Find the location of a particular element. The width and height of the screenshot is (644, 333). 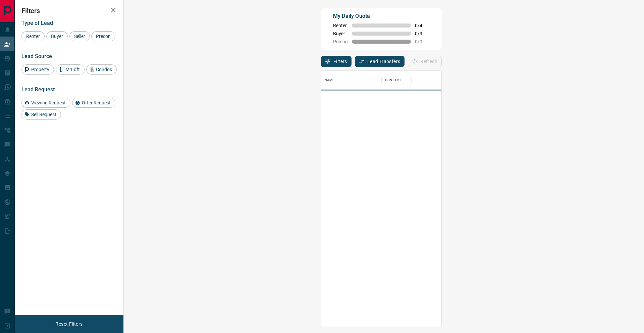

div: Precon is located at coordinates (103, 36).